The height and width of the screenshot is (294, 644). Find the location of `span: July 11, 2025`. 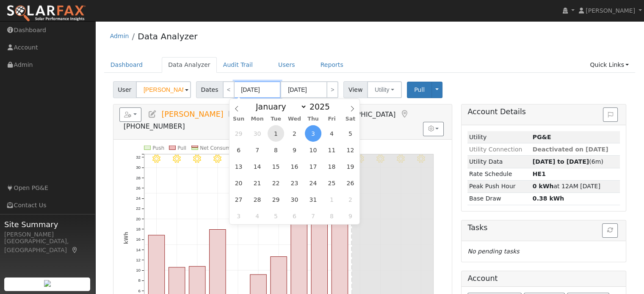

span: July 11, 2025 is located at coordinates (332, 150).